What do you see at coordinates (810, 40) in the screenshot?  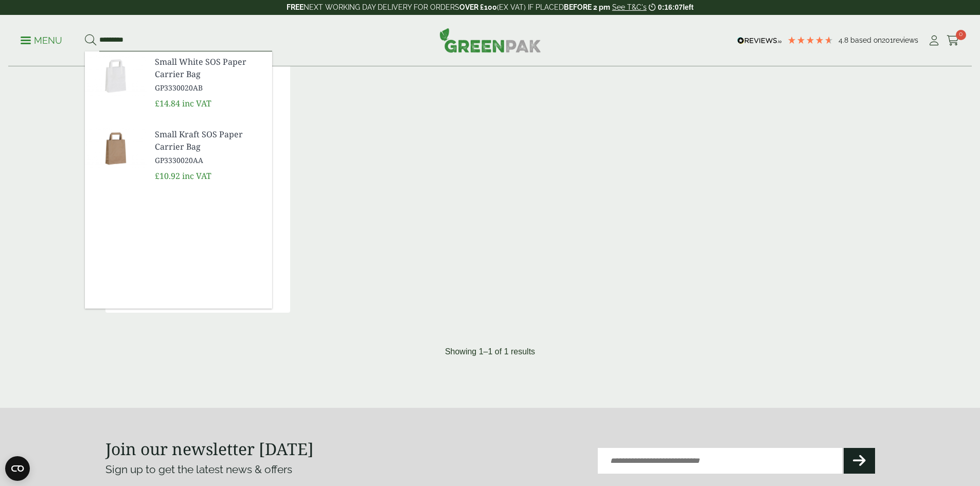 I see `div: 4.79 Stars` at bounding box center [810, 40].